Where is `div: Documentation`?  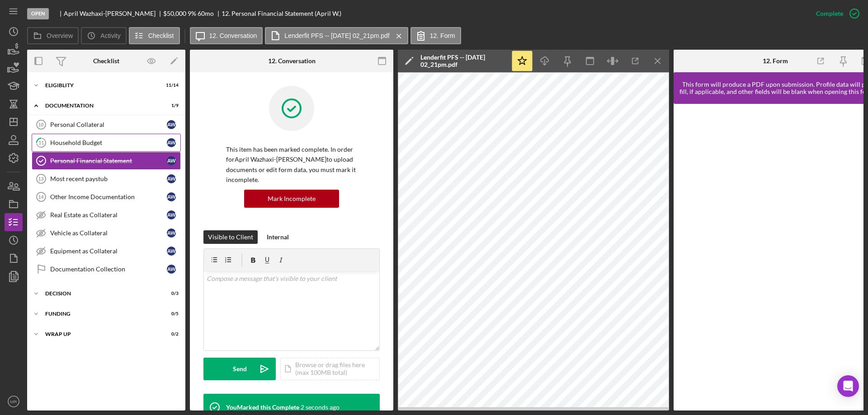 div: Documentation is located at coordinates (100, 106).